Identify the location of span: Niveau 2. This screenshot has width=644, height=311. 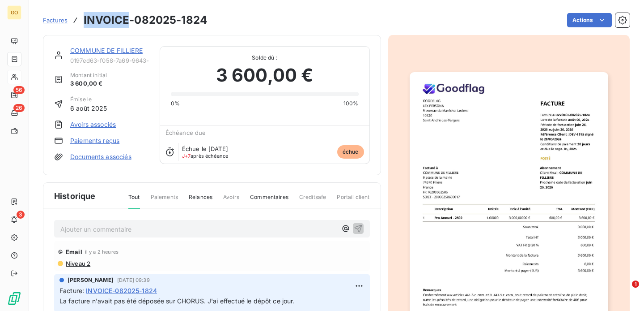
(77, 263).